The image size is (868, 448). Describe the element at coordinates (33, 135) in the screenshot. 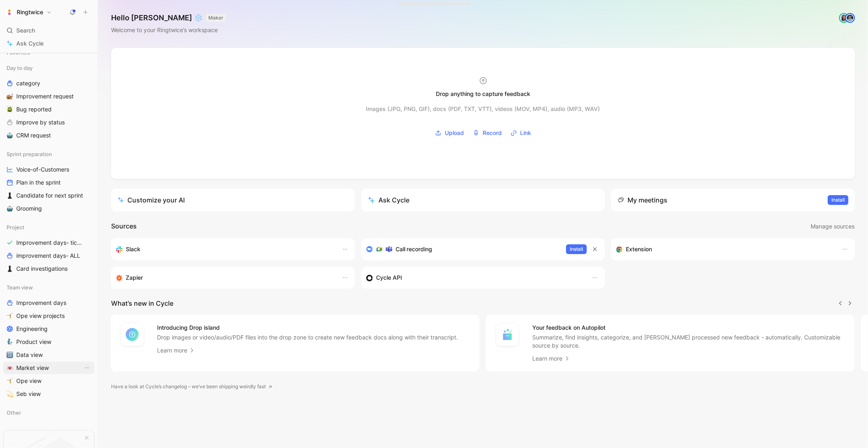

I see `span: CRM request` at that location.